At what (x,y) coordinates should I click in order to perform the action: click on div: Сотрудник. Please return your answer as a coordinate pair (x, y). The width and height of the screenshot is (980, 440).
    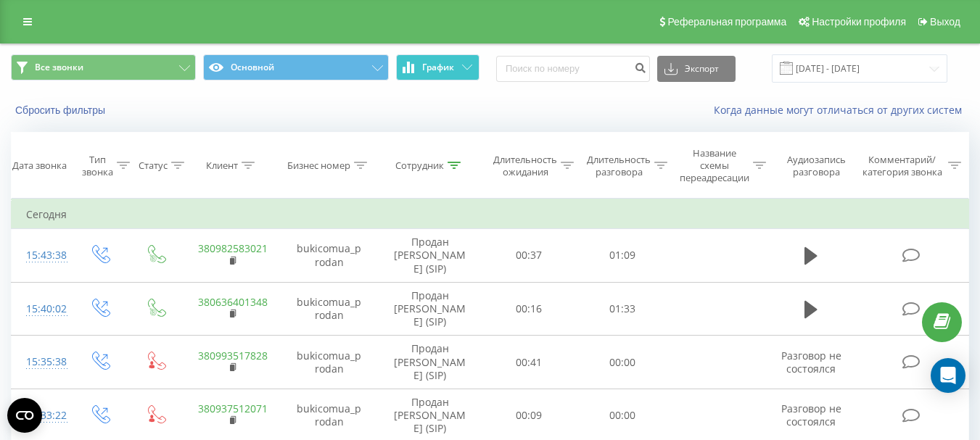
    Looking at the image, I should click on (419, 166).